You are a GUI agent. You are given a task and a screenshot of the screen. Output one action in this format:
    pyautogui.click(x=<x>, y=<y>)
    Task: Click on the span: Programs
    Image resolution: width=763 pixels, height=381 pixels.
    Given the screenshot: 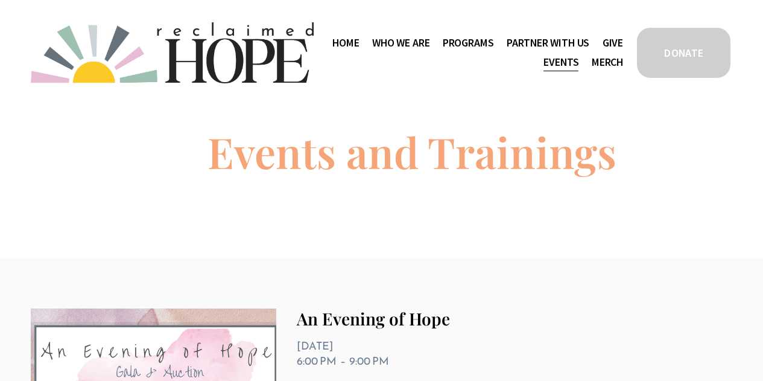 What is the action you would take?
    pyautogui.click(x=468, y=43)
    